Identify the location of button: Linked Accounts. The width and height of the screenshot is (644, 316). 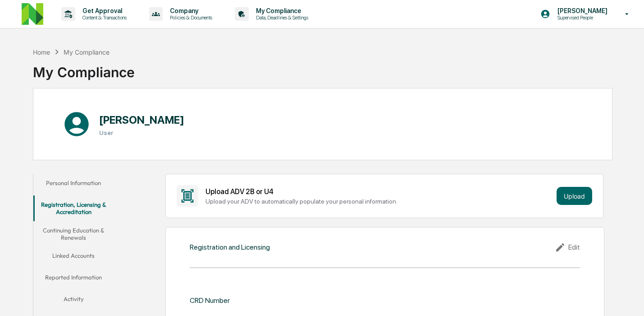
(73, 257).